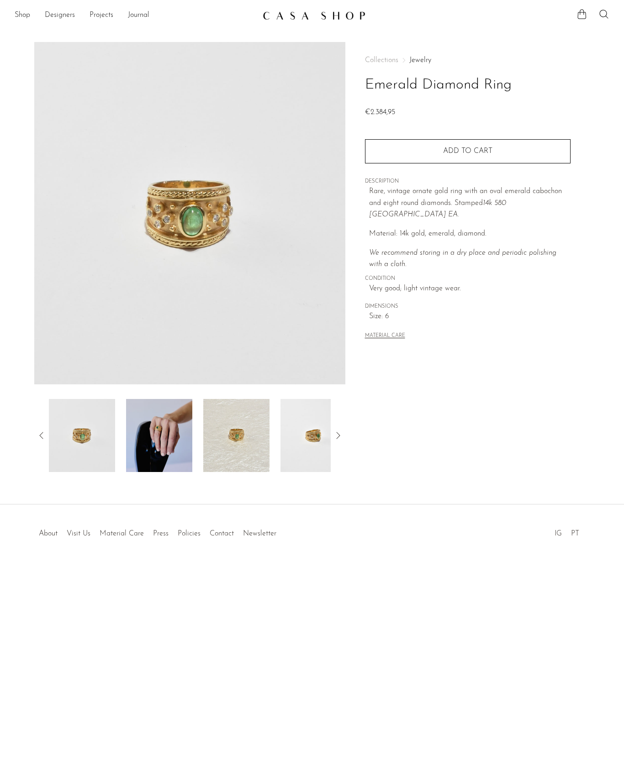  Describe the element at coordinates (380, 112) in the screenshot. I see `span: €2.384,95` at that location.